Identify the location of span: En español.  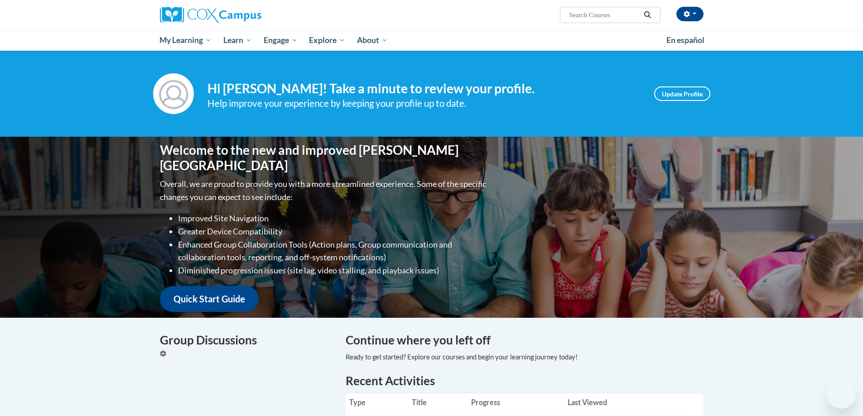
(685, 40).